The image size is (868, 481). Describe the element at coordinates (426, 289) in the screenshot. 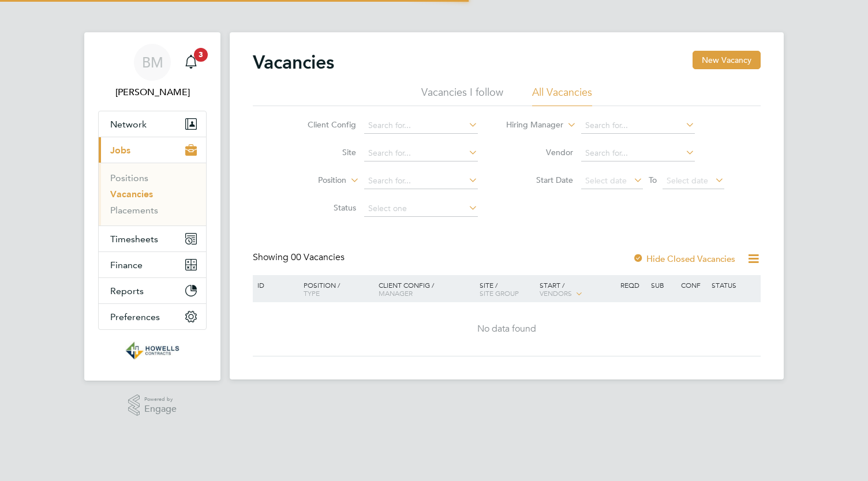

I see `div: Client Config /` at that location.